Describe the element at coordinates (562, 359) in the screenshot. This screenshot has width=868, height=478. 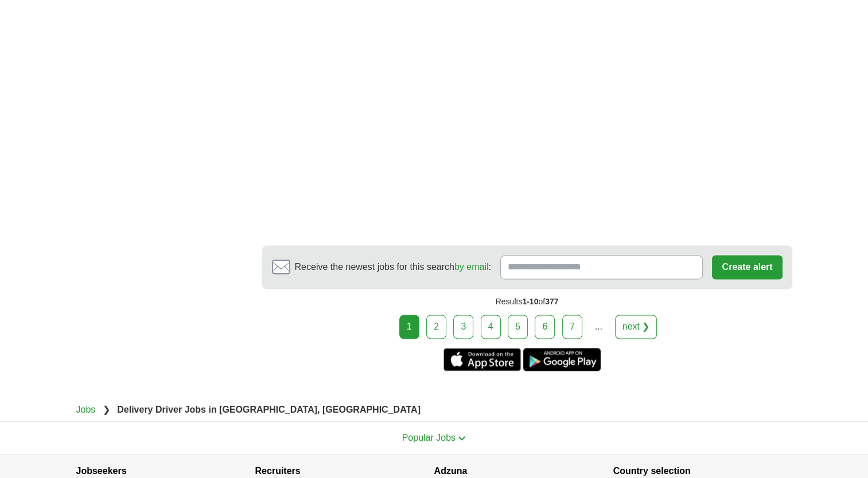
I see `a: Get the Android app` at that location.